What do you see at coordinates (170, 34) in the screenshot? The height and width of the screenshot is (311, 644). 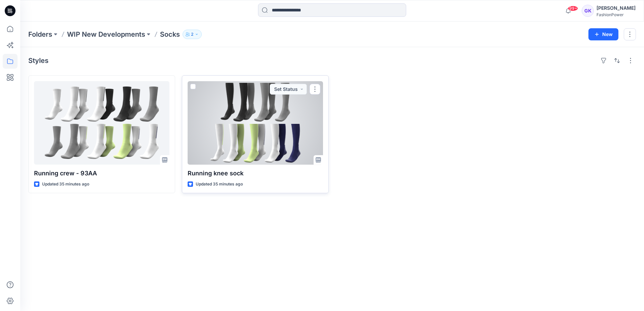 I see `p: Socks` at bounding box center [170, 34].